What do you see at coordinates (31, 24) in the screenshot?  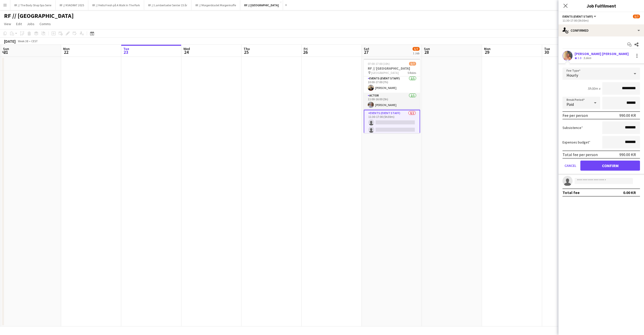 I see `a: Jobs` at bounding box center [31, 24].